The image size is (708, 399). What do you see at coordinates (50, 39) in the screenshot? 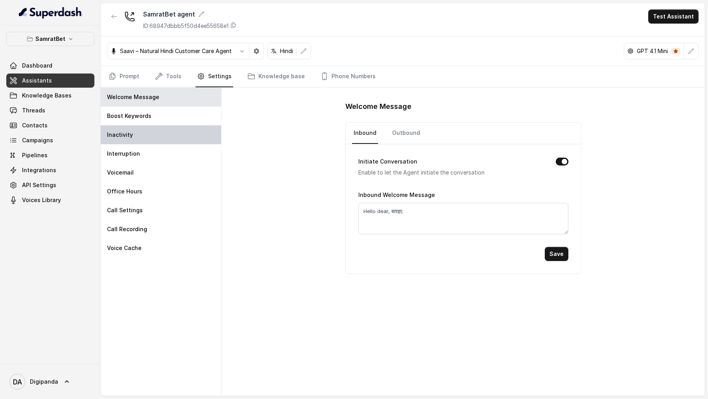
I see `button: SamratBet` at bounding box center [50, 39].